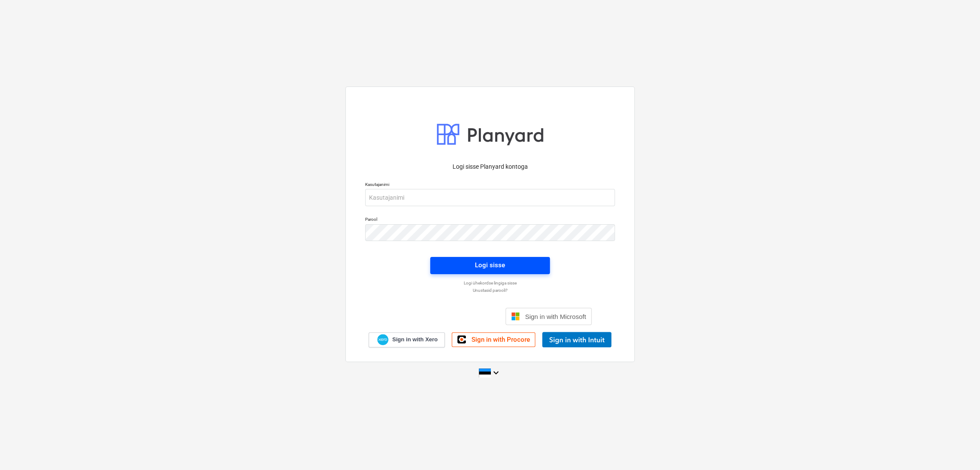  I want to click on p: Logi ühekordse lingiga sisse, so click(490, 283).